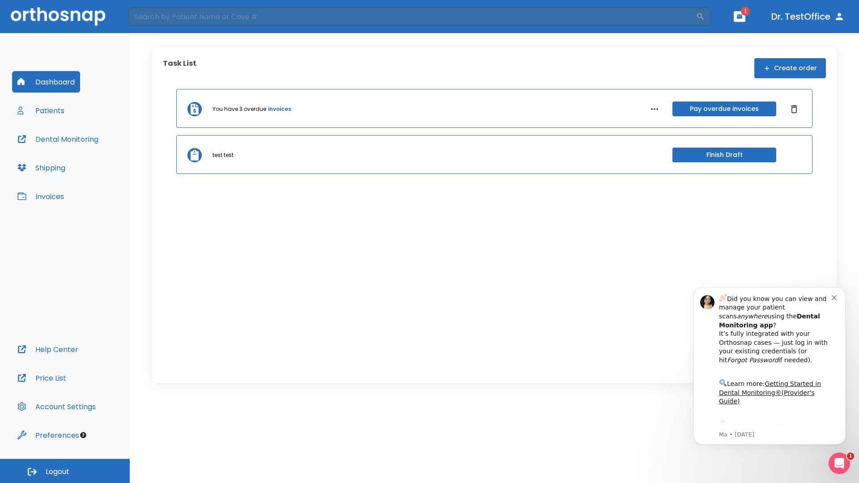  What do you see at coordinates (90, 47) in the screenshot?
I see `b: Dental Monitoring app` at bounding box center [90, 47].